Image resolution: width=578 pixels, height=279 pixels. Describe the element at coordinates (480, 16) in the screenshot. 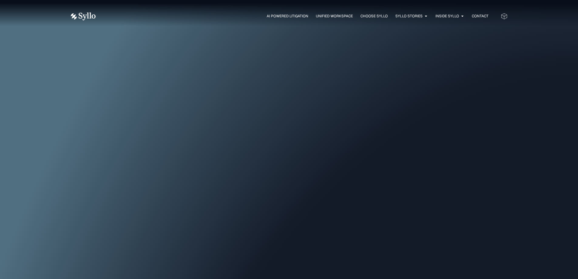

I see `a: Contact` at that location.